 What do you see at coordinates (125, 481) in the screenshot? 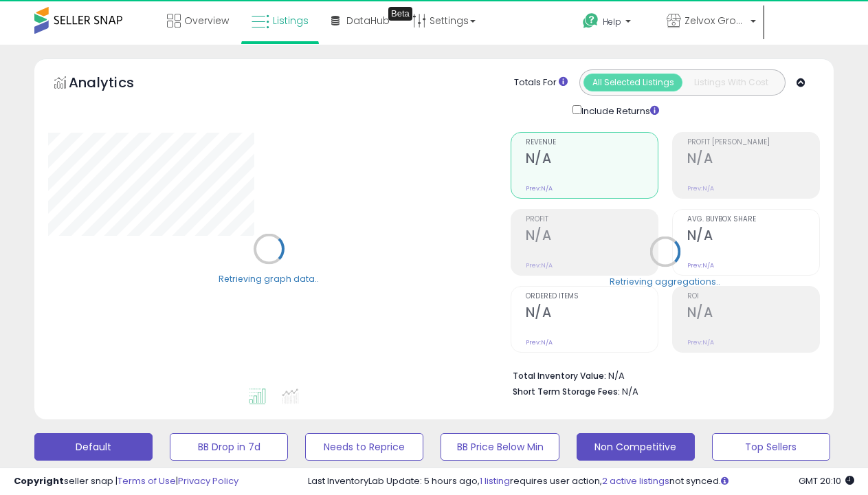
I see `div: seller snap | |` at bounding box center [125, 481].